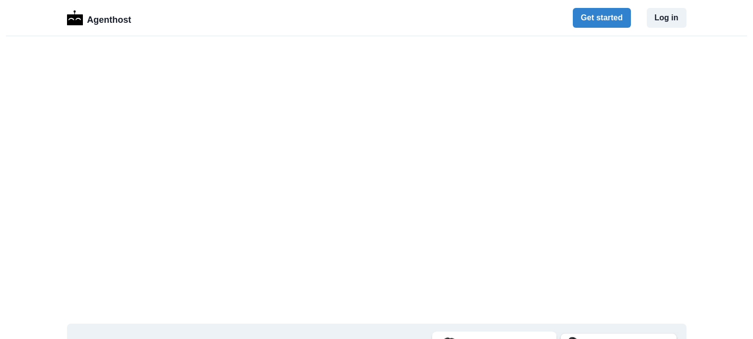 The width and height of the screenshot is (753, 339). I want to click on img: Logo, so click(75, 18).